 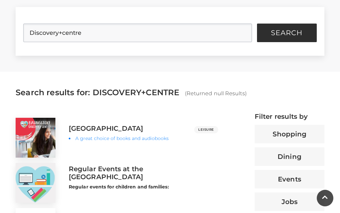 What do you see at coordinates (290, 134) in the screenshot?
I see `button: Shopping` at bounding box center [290, 134].